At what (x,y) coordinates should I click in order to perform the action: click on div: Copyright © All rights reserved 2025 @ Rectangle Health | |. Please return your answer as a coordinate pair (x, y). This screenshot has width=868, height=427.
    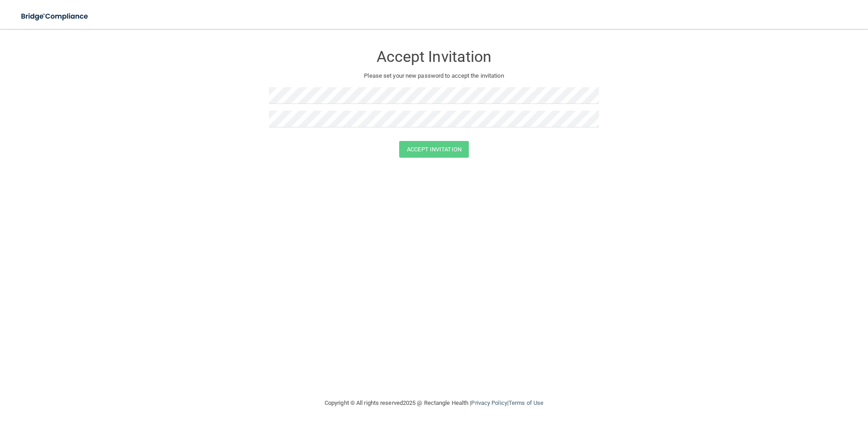
    Looking at the image, I should click on (434, 403).